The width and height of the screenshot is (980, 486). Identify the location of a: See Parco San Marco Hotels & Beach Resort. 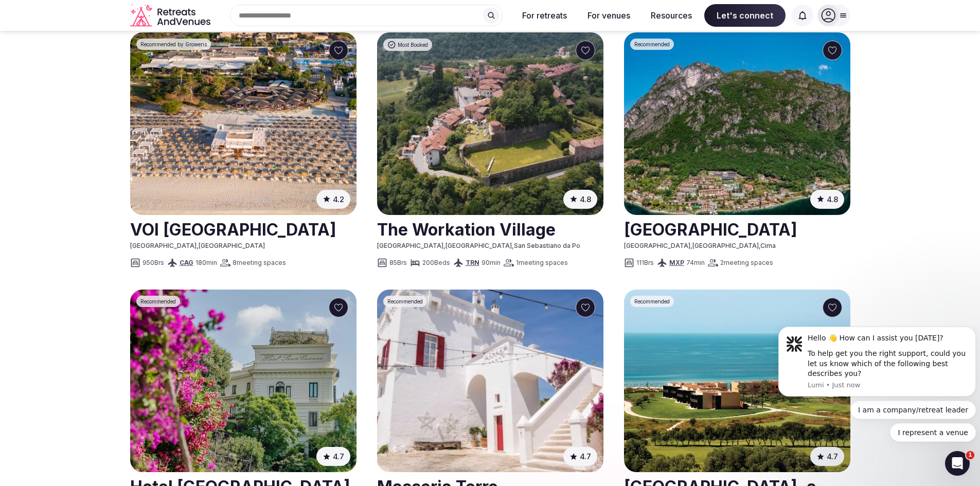
(737, 123).